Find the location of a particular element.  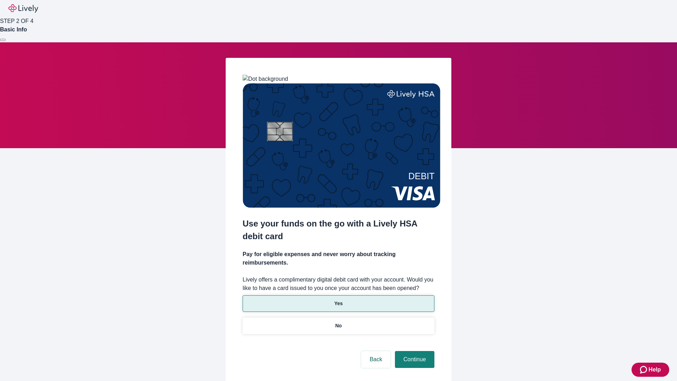

h2: Use your funds on the go with a Lively HSA debit card is located at coordinates (338, 230).